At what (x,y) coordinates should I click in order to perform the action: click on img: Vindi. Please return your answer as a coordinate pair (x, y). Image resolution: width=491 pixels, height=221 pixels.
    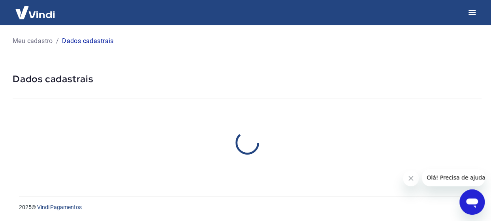
    Looking at the image, I should click on (35, 12).